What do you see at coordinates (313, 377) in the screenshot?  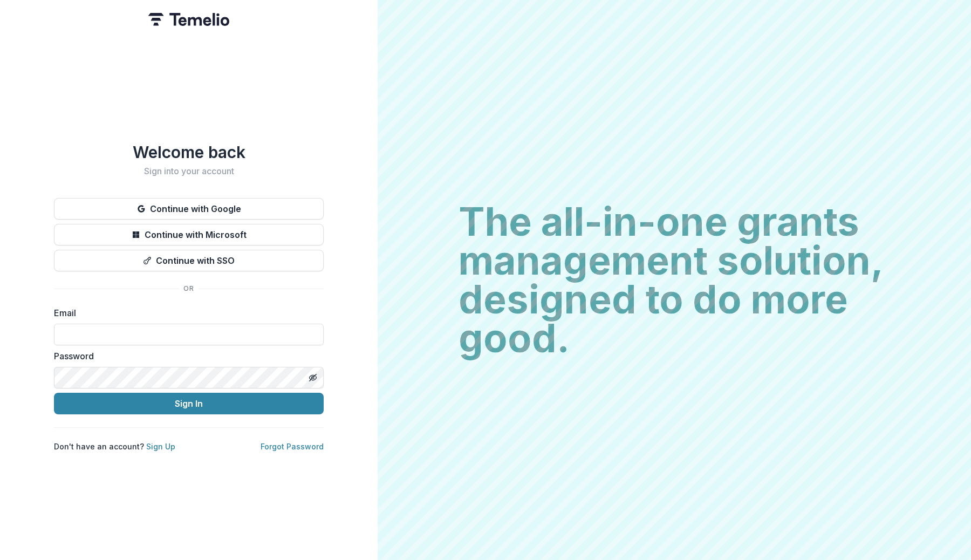 I see `button: Toggle password visibility` at bounding box center [313, 377].